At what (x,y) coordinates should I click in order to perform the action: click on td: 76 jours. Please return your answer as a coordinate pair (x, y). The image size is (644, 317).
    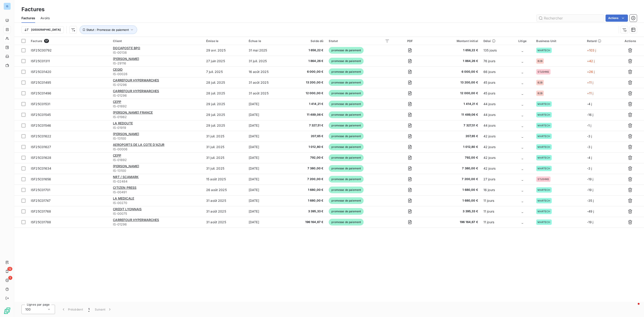
    Looking at the image, I should click on (496, 61).